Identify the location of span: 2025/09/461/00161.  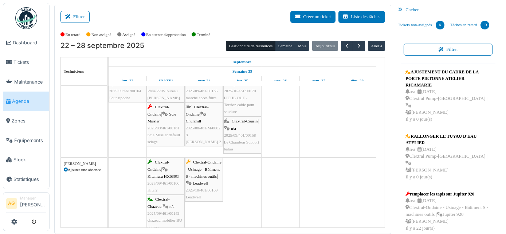
(163, 128).